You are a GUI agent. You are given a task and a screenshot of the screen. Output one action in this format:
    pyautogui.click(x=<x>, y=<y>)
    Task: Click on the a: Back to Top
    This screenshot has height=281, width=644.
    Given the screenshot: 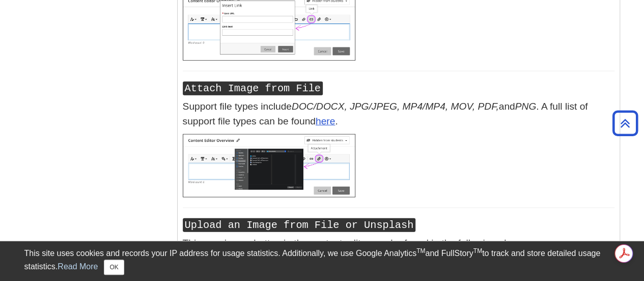 What is the action you would take?
    pyautogui.click(x=625, y=123)
    